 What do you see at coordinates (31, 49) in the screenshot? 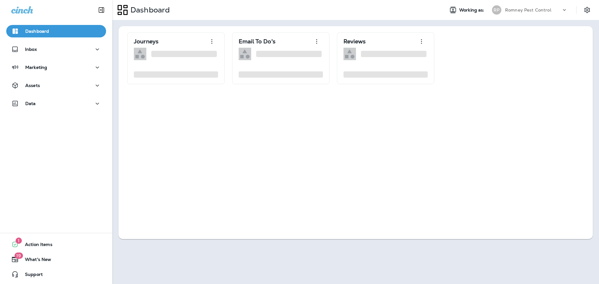
I see `p: Inbox` at bounding box center [31, 49].